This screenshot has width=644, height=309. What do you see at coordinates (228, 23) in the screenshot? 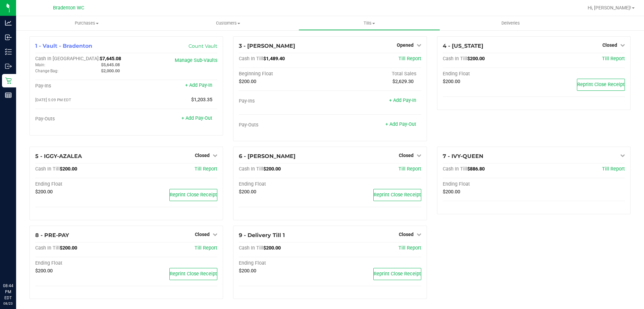
I see `a: Customers` at bounding box center [228, 23].